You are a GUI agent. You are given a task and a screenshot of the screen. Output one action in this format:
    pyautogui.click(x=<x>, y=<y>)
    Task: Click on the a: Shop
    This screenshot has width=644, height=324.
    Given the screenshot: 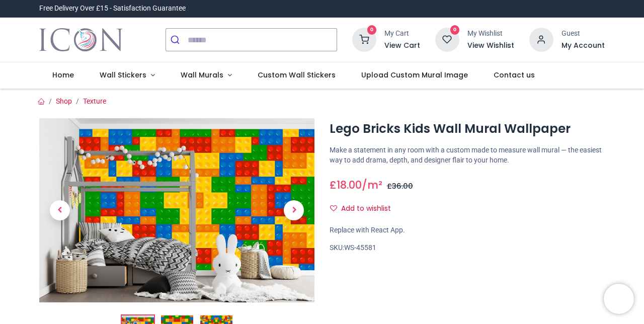 What is the action you would take?
    pyautogui.click(x=64, y=101)
    